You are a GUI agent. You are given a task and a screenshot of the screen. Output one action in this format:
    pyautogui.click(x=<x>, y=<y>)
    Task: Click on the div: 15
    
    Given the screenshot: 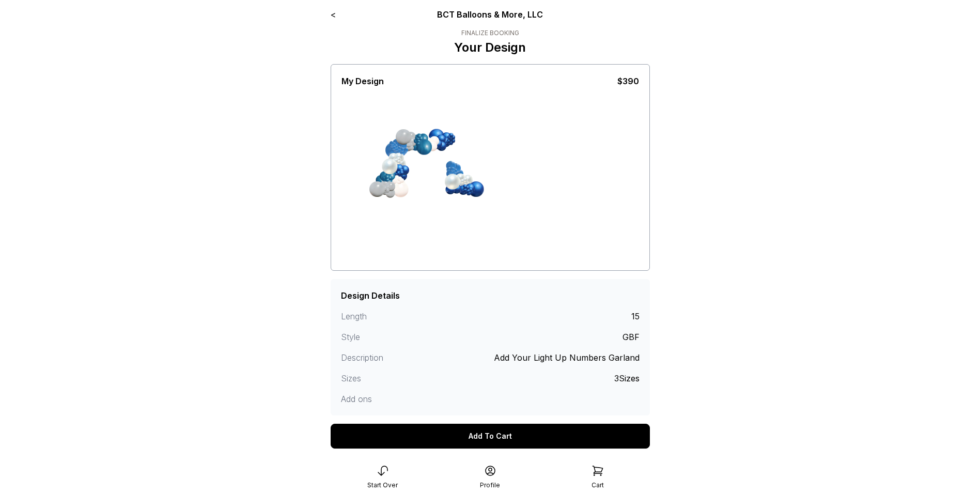 What is the action you would take?
    pyautogui.click(x=635, y=316)
    